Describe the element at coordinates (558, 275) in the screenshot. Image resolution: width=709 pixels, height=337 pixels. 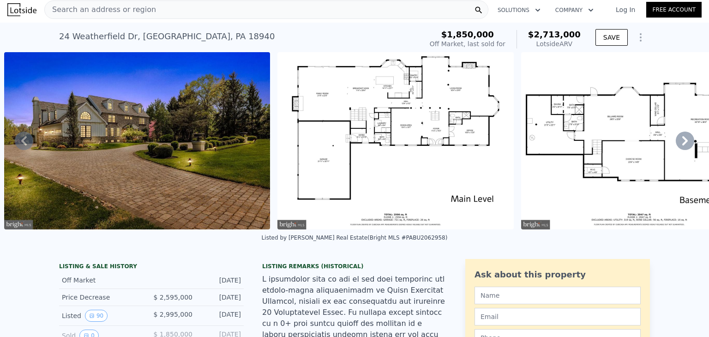
I see `div: Ask about this property` at that location.